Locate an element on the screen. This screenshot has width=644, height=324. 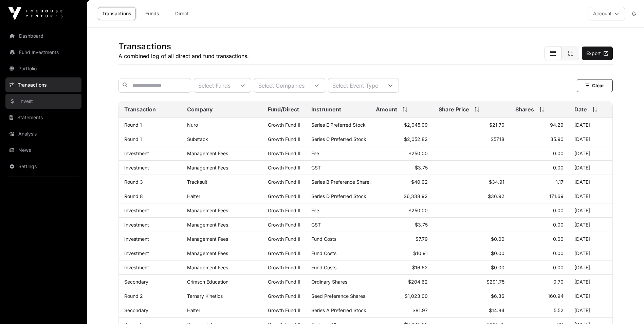
a: Round 3 is located at coordinates (133, 182).